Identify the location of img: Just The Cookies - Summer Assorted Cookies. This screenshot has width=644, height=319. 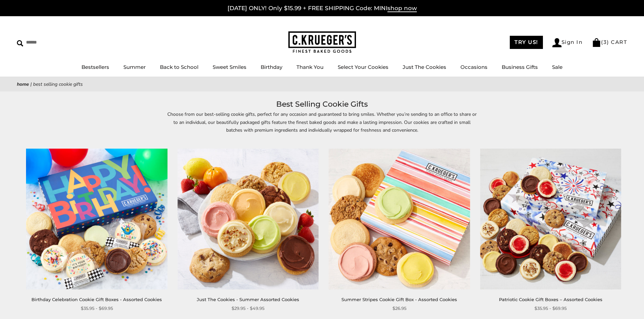
(248, 219).